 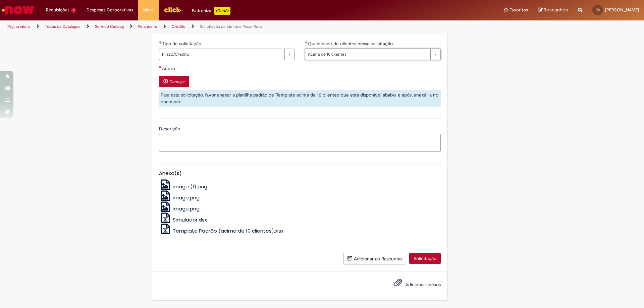 I want to click on a: image (1).png, so click(x=183, y=186).